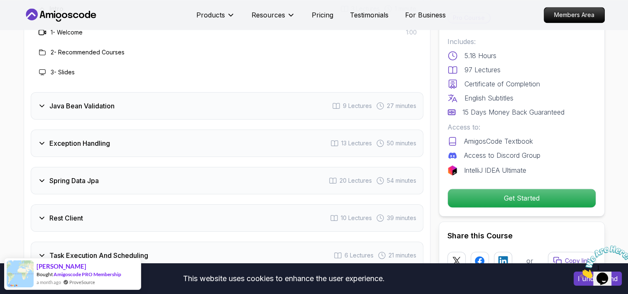 This screenshot has width=628, height=294. What do you see at coordinates (210, 15) in the screenshot?
I see `p: Products` at bounding box center [210, 15].